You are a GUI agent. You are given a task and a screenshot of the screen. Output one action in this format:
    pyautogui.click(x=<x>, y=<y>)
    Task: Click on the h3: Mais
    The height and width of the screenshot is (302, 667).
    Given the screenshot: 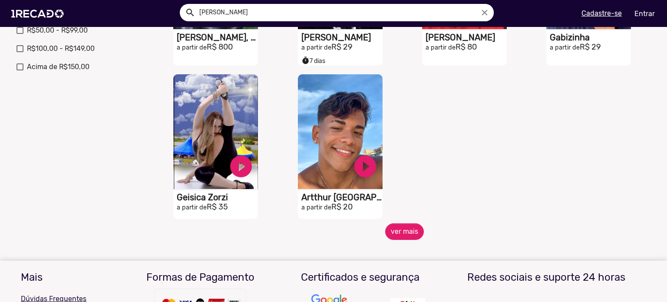 What is the action you would take?
    pyautogui.click(x=67, y=277)
    